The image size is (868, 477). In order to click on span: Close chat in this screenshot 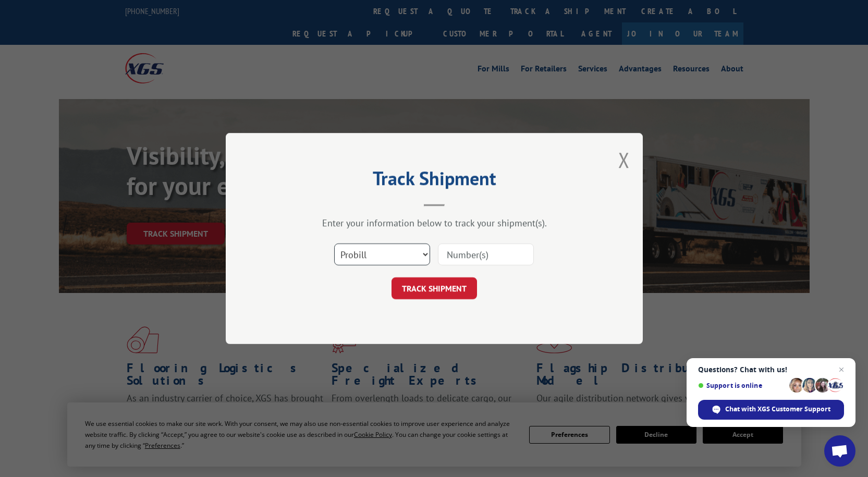, I will do `click(841, 370)`.